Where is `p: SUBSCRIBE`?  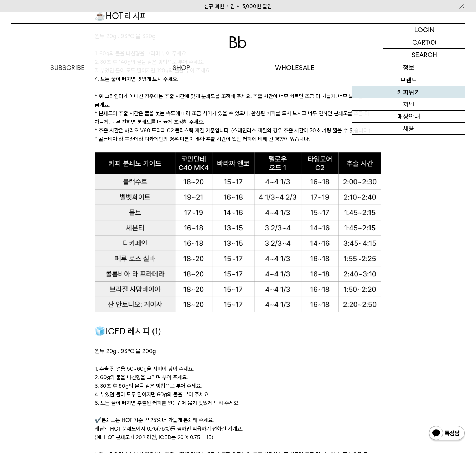
p: SUBSCRIBE is located at coordinates (68, 68).